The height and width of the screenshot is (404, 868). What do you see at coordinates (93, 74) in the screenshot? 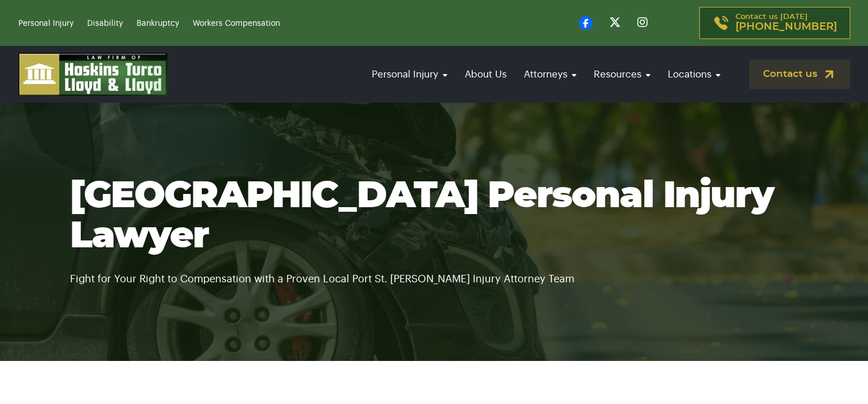
I see `img: logo` at bounding box center [93, 74].